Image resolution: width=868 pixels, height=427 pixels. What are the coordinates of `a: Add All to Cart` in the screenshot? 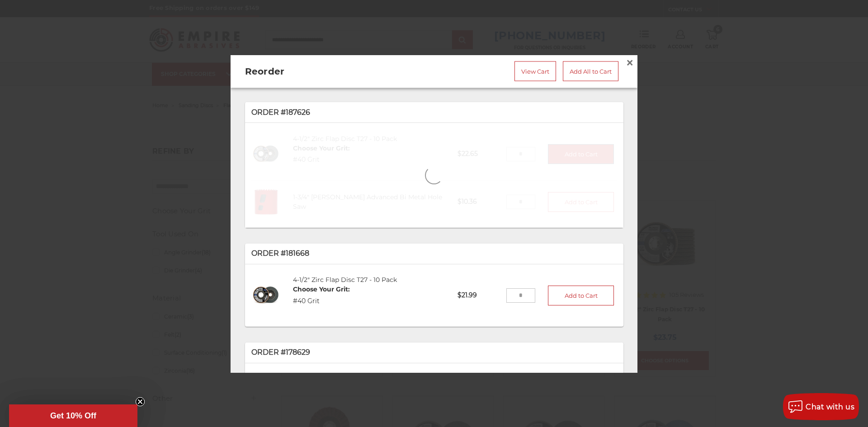 It's located at (591, 71).